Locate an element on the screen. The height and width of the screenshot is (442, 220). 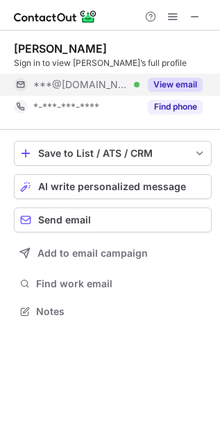
span: AI write personalized message is located at coordinates (112, 187).